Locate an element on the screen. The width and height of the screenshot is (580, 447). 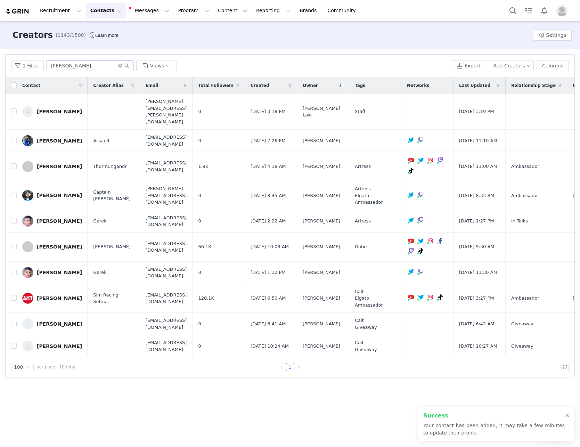
button: Reporting is located at coordinates (274, 10).